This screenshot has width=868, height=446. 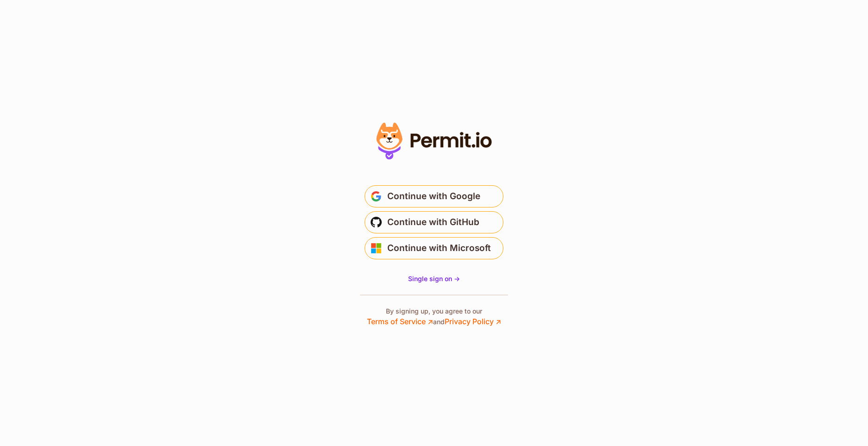 I want to click on button: Continue with Microsoft, so click(x=434, y=248).